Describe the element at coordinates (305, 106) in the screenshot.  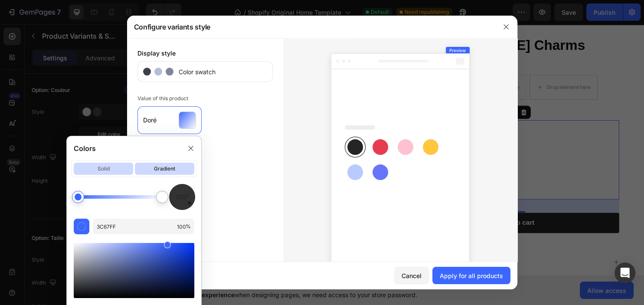
I see `legend: Couleur: Doré` at that location.